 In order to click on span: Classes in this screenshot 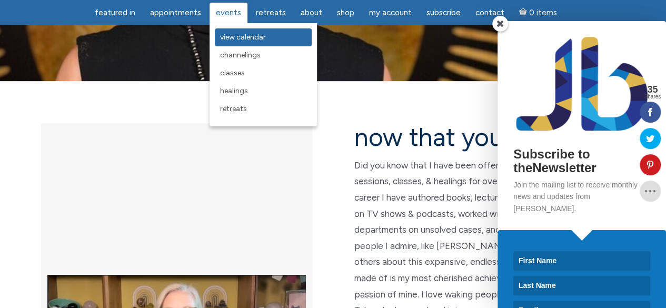, I will do `click(232, 73)`.